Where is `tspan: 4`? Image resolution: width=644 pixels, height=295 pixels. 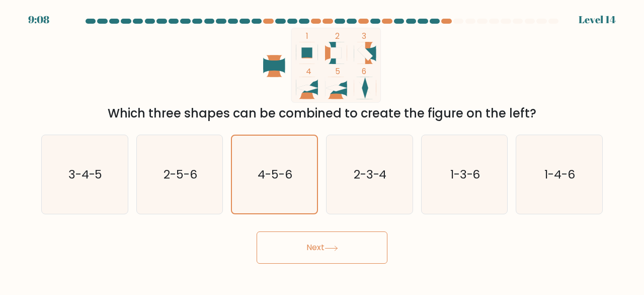
tspan: 4 is located at coordinates (309, 71).